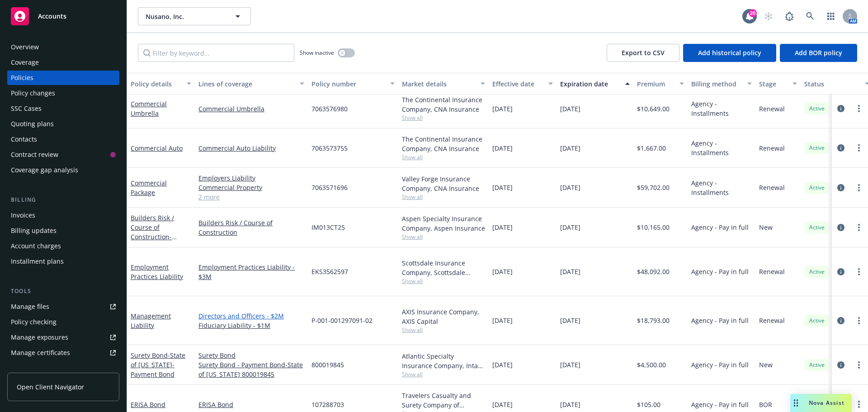 Image resolution: width=868 pixels, height=412 pixels. Describe the element at coordinates (444, 223) in the screenshot. I see `div: Aspen Specialty Insurance Company, Aspen Insurance` at that location.